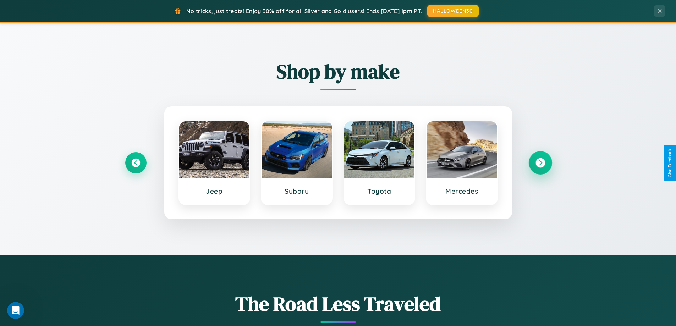 The image size is (676, 326). Describe the element at coordinates (338, 71) in the screenshot. I see `h2: Shop by make` at that location.